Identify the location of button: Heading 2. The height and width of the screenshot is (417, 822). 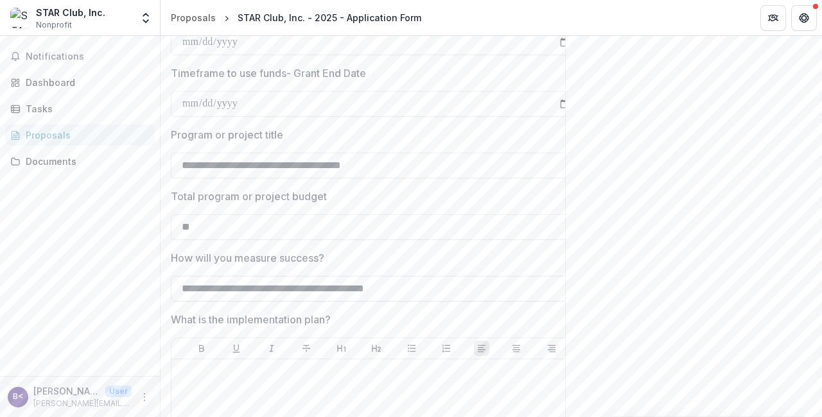
(376, 349).